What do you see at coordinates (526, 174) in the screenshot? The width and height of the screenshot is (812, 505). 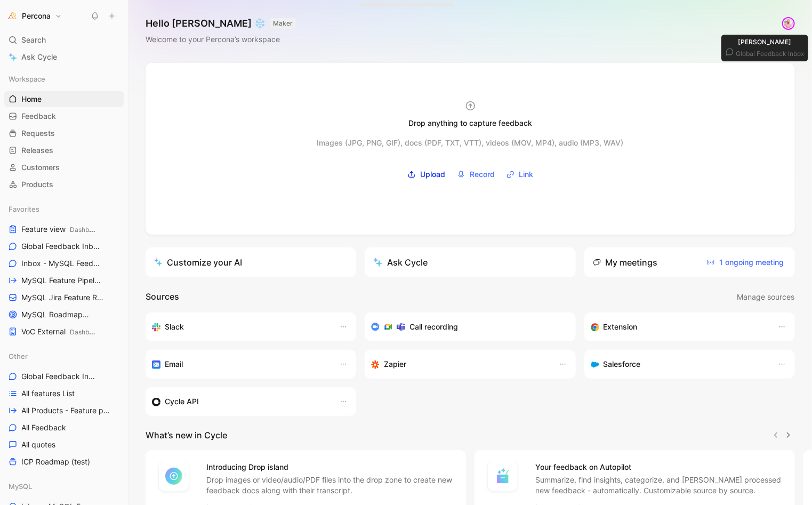 I see `span: Link` at bounding box center [526, 174].